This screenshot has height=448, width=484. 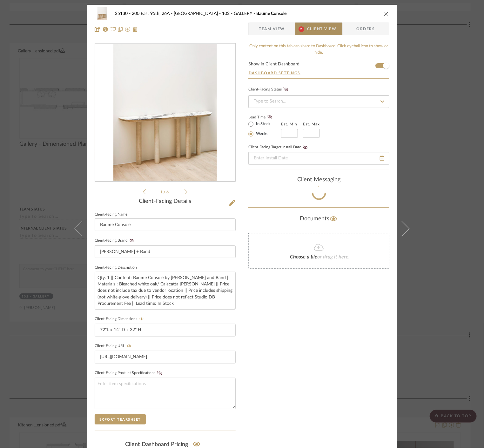 What do you see at coordinates (141, 319) in the screenshot?
I see `button: Client-Facing Dimensions` at bounding box center [141, 319].